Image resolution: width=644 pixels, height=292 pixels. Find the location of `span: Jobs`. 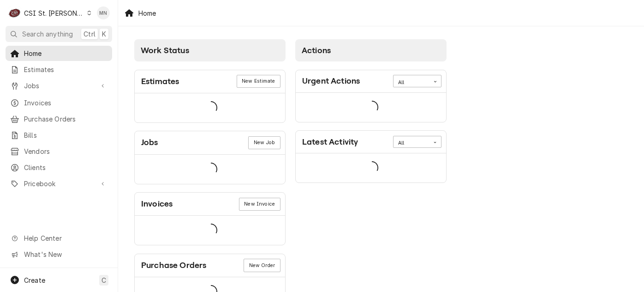

span: Jobs is located at coordinates (59, 85).